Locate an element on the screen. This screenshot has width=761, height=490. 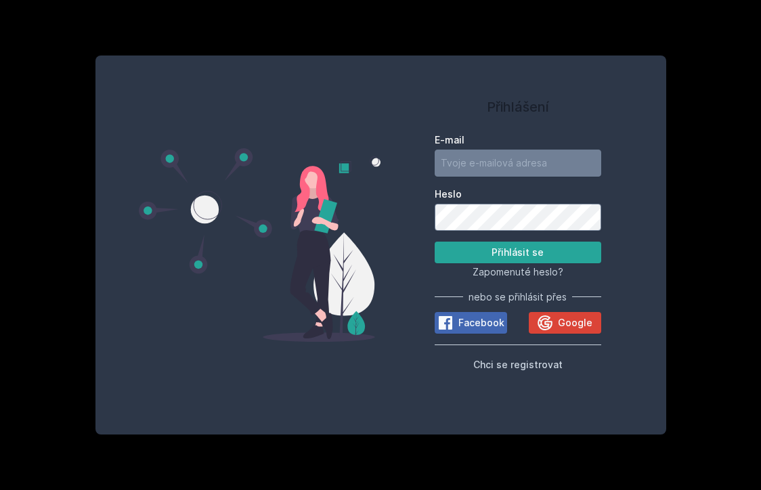
span: Chci se registrovat is located at coordinates (518, 364).